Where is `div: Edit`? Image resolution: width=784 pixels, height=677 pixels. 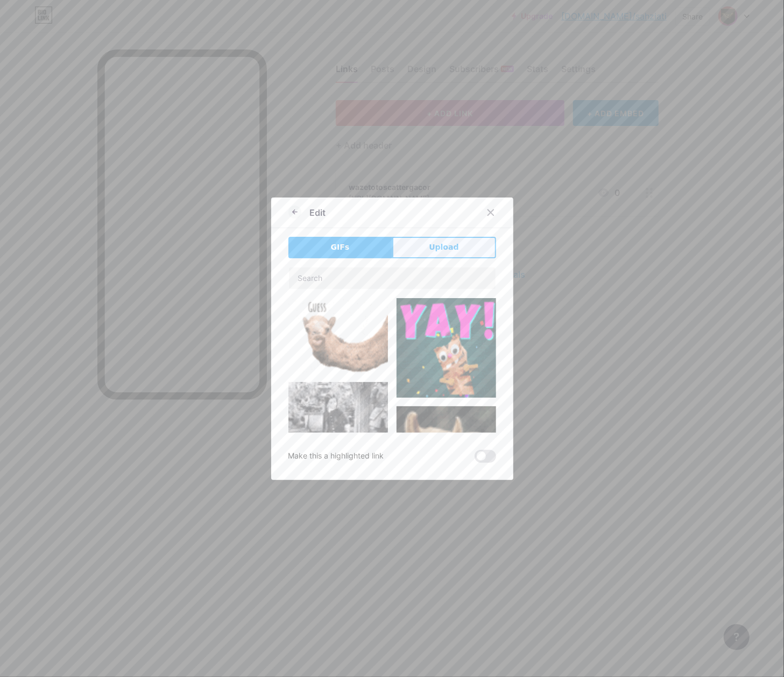
div: Edit is located at coordinates (318, 213).